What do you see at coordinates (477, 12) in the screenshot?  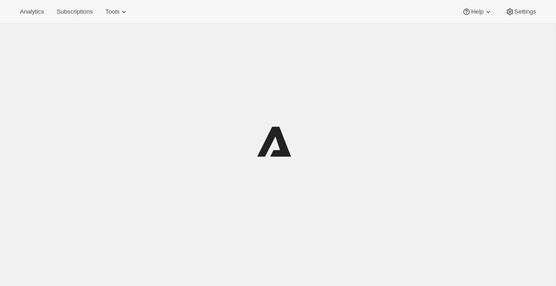 I see `span: Help` at bounding box center [477, 12].